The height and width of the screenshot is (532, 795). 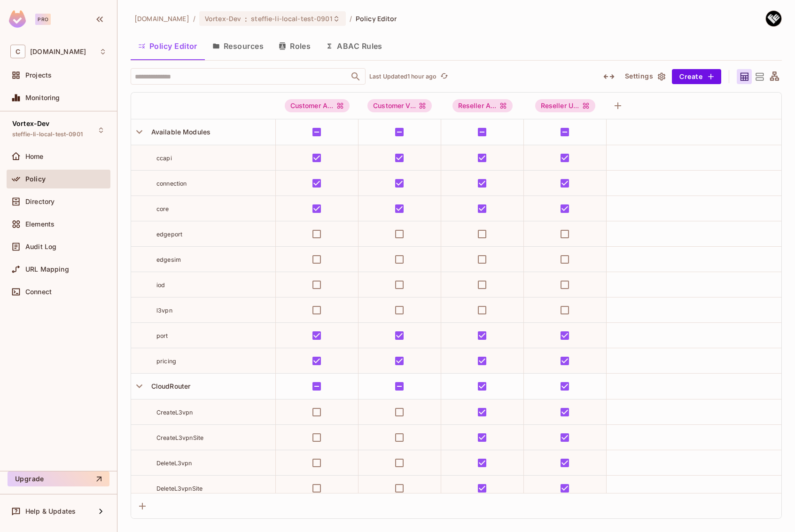 What do you see at coordinates (40, 202) in the screenshot?
I see `span: Directory` at bounding box center [40, 202].